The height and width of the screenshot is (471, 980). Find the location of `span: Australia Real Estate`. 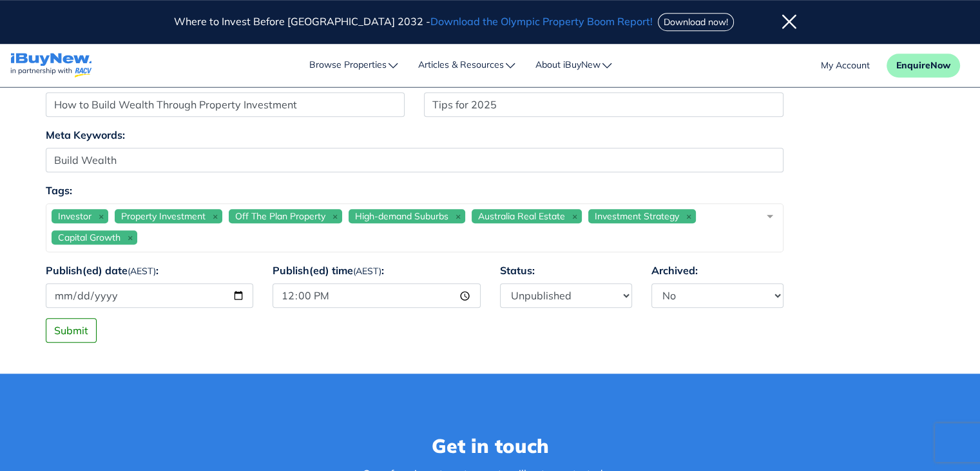

span: Australia Real Estate is located at coordinates (522, 216).